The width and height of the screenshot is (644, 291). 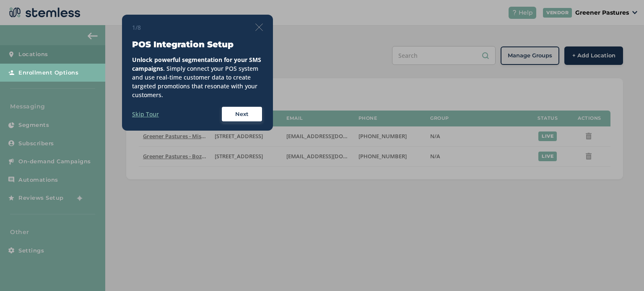 I want to click on div: Chat Widget, so click(x=623, y=271).